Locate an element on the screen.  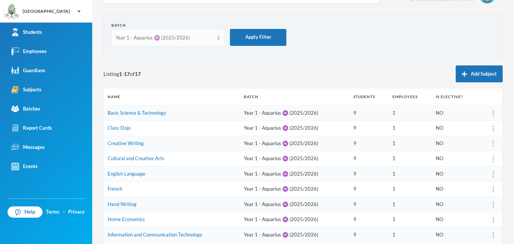
img: logo is located at coordinates (12, 12).